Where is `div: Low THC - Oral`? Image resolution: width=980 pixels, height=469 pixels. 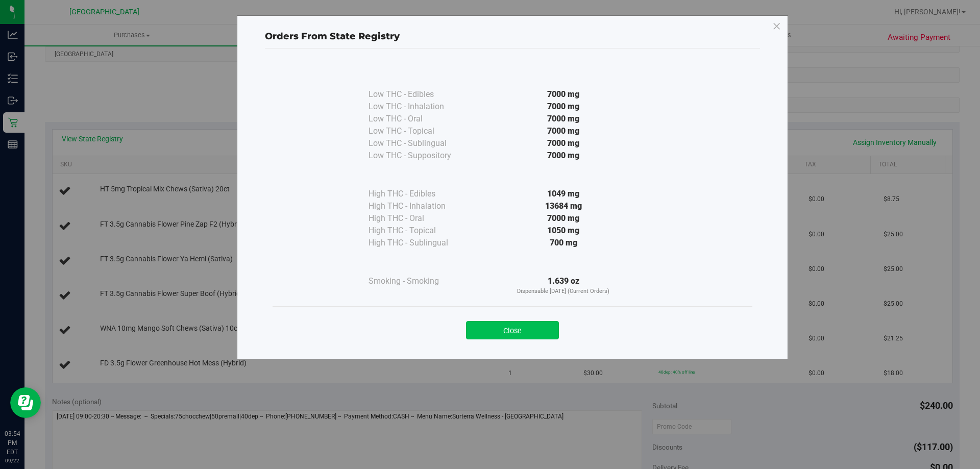
div: Low THC - Oral is located at coordinates (420, 119).